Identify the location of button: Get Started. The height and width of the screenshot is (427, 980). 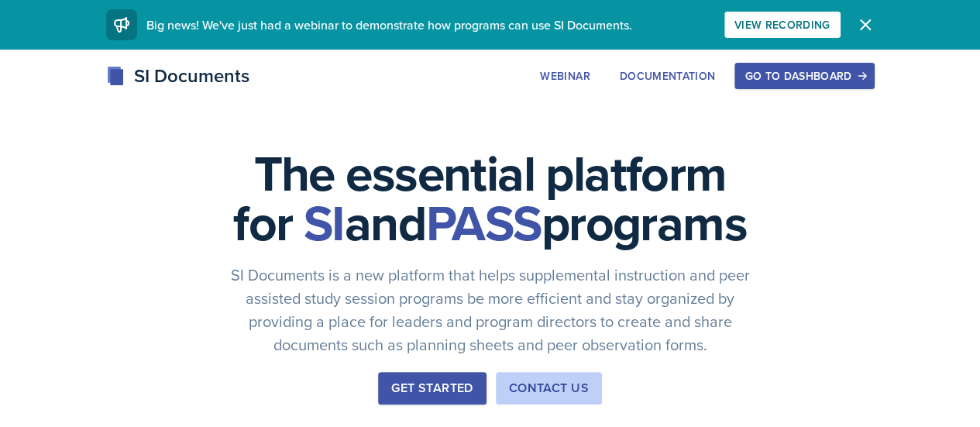
(431, 389).